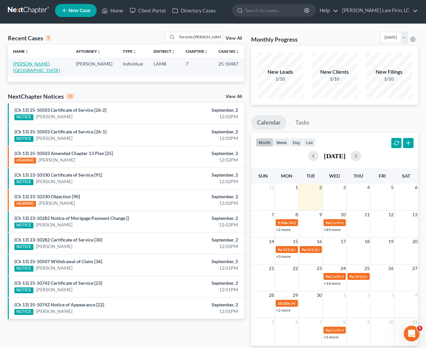 This screenshot has width=426, height=348. I want to click on a: (Ch 13) 23-10282 Notice of Mortgage Payment Change [], so click(72, 218).